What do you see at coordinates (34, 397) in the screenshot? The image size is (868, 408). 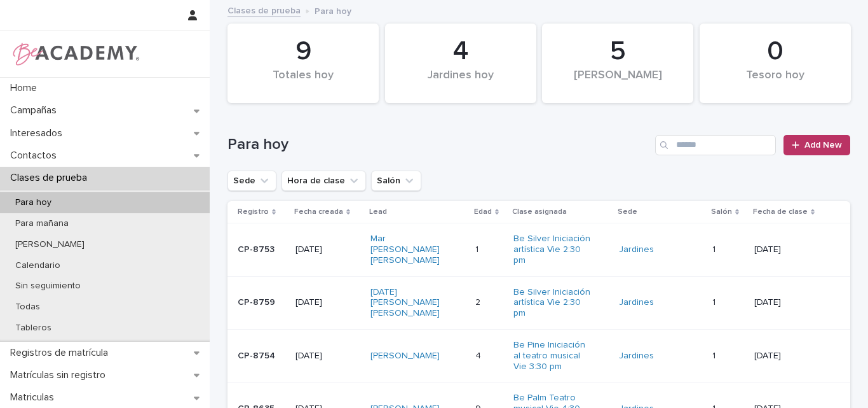 I see `p: Matriculas` at bounding box center [34, 397].